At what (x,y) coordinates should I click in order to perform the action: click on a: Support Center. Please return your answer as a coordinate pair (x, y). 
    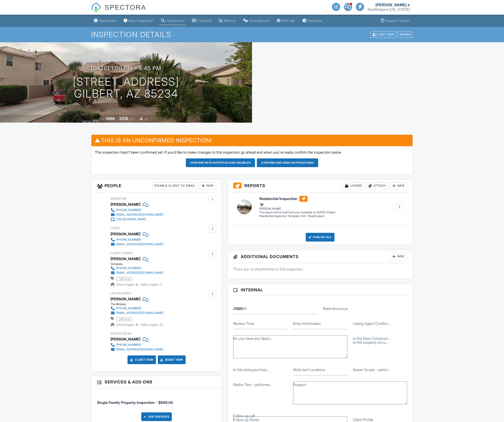
    Looking at the image, I should click on (395, 21).